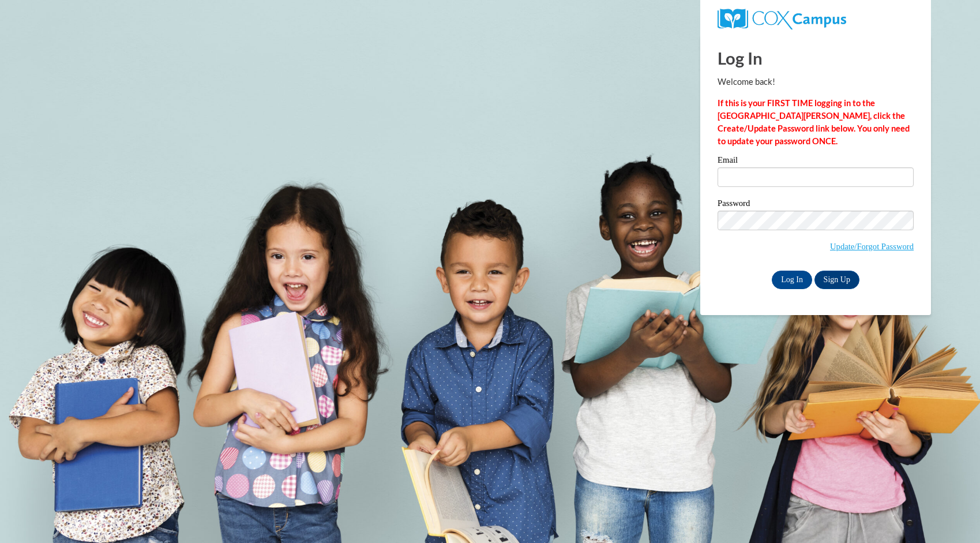 This screenshot has height=543, width=980. I want to click on a: COX Campus, so click(782, 17).